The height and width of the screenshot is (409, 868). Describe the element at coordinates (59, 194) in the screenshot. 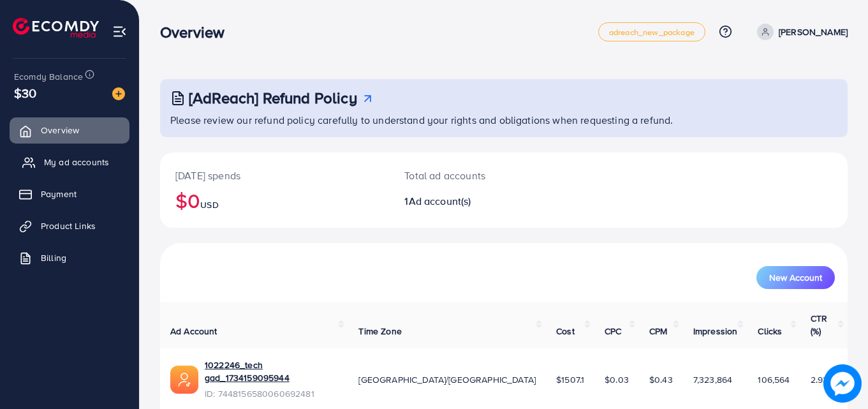

I see `span: Payment` at that location.